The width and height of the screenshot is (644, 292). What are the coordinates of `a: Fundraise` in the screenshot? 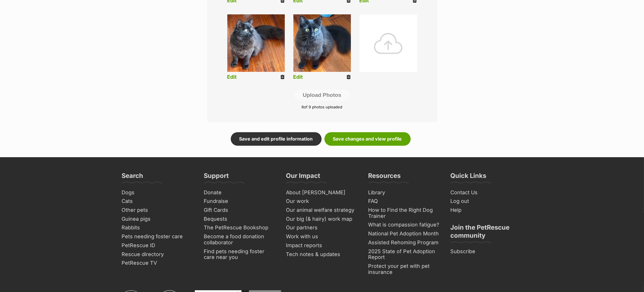 It's located at (240, 201).